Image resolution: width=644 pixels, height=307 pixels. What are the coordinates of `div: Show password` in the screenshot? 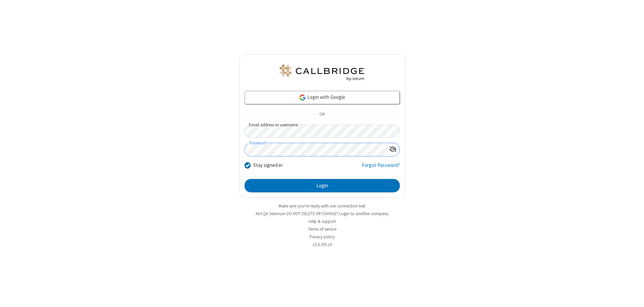 It's located at (392, 149).